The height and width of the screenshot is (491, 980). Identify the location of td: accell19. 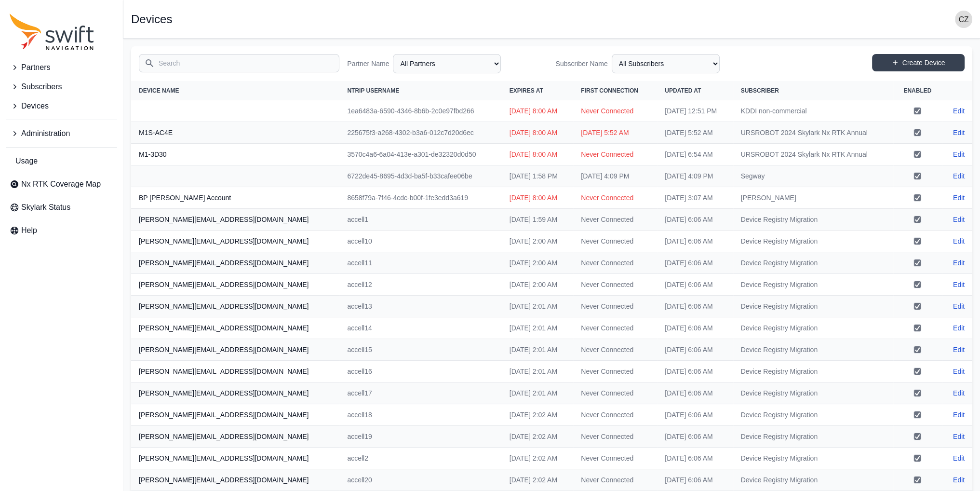
(420, 437).